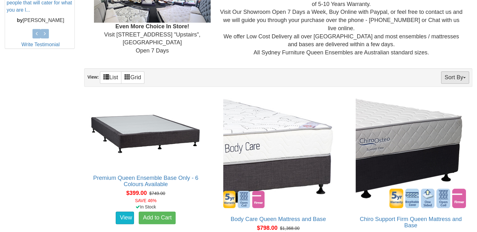 Image resolution: width=477 pixels, height=232 pixels. Describe the element at coordinates (152, 26) in the screenshot. I see `b: Even More Choice In Store!` at that location.